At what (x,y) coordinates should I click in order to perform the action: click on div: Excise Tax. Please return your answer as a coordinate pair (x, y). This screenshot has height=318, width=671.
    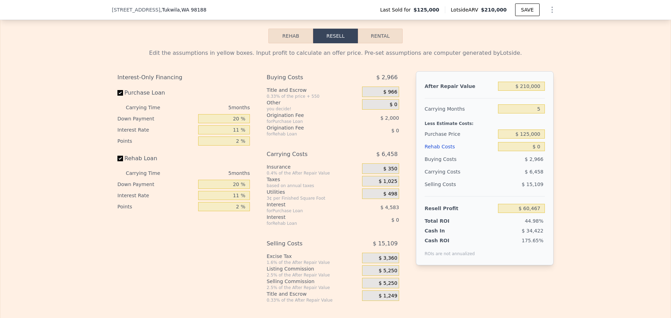
    Looking at the image, I should click on (313, 257).